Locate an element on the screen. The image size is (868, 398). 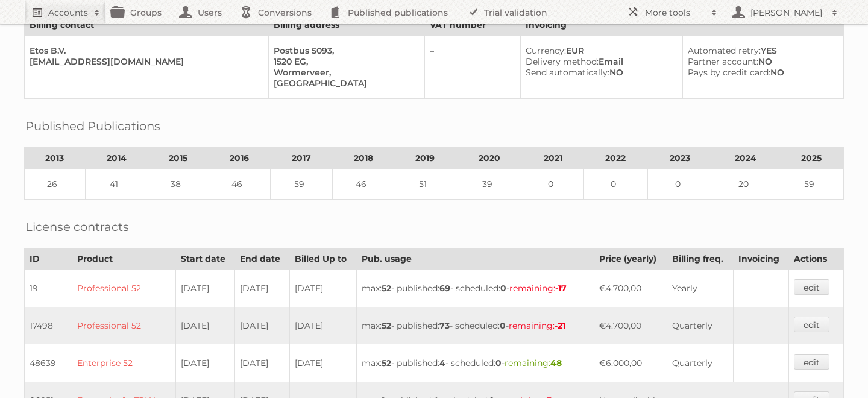
td: 20 is located at coordinates (746, 184).